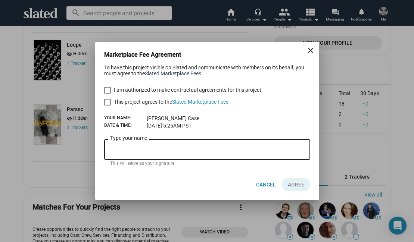  I want to click on mat-hint: This will serve as your signature, so click(142, 164).